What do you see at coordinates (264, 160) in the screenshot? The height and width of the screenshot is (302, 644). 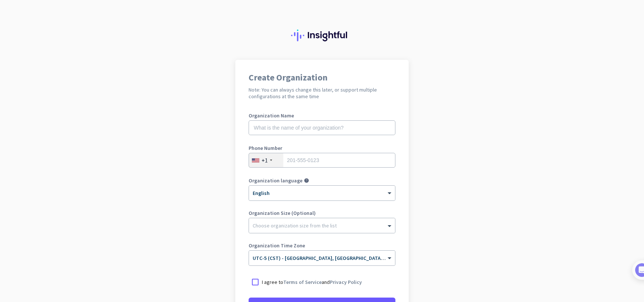 I see `div: +1` at bounding box center [264, 160].